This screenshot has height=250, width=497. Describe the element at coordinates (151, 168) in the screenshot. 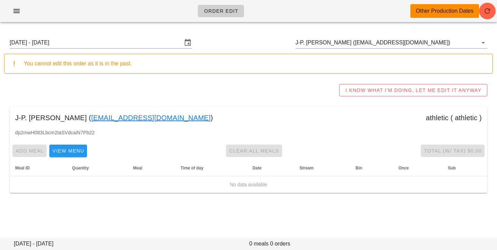

I see `th: Meal: Not sorted. Activate to sort ascending.` at that location.